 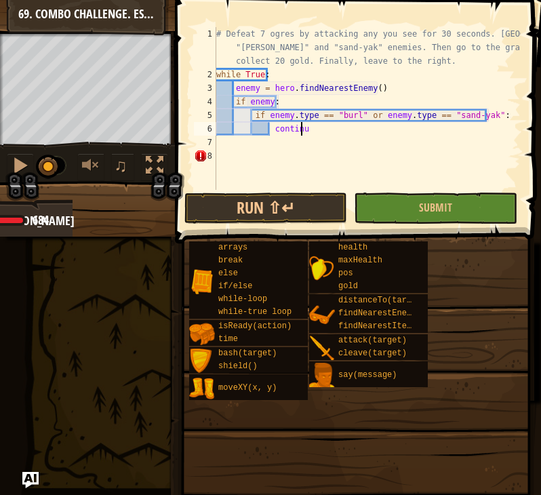 I want to click on span: break, so click(x=231, y=260).